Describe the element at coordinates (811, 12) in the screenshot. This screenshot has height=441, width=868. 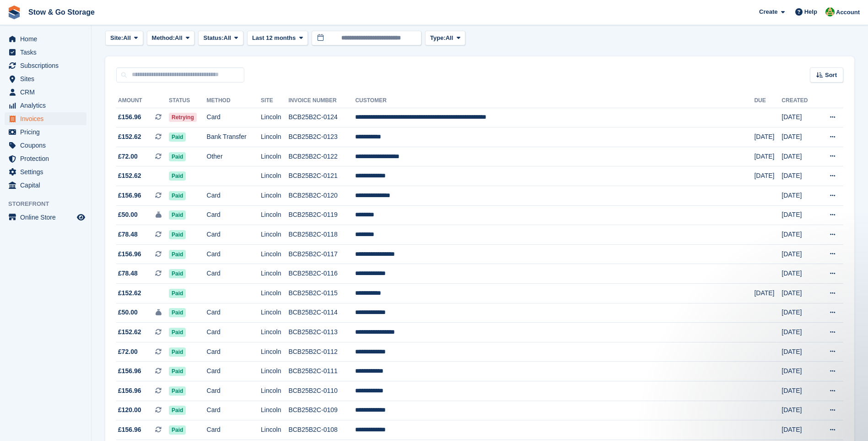
I see `span: Help` at that location.